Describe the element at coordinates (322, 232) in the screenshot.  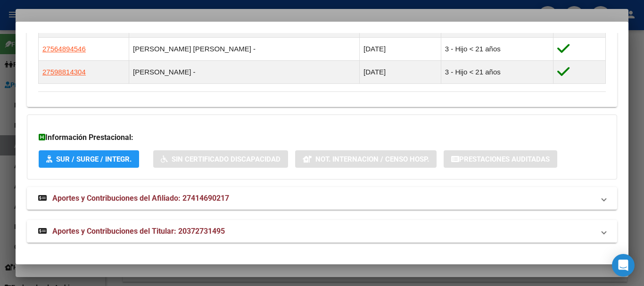
I see `mat-expansion-panel-header: Aportes y Contribuciones del Titular: 20372731495` at that location.